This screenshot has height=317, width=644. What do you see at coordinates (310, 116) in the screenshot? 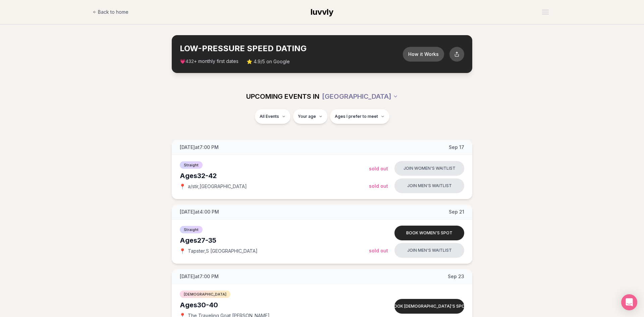
I see `button: Your age` at bounding box center [310, 116].